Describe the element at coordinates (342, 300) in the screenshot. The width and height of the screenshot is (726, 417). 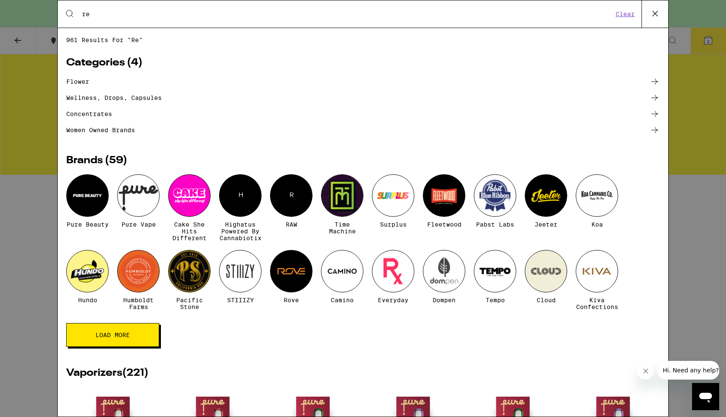
I see `span: Camino` at that location.